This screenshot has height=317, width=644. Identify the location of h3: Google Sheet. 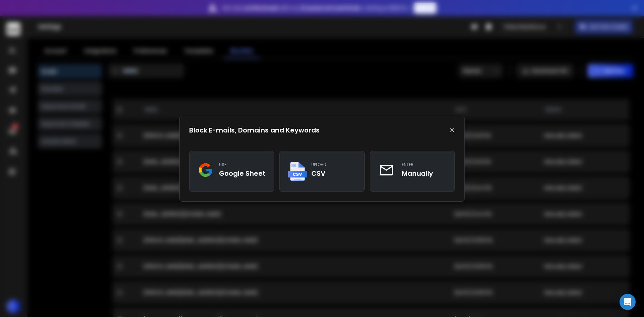
(242, 173).